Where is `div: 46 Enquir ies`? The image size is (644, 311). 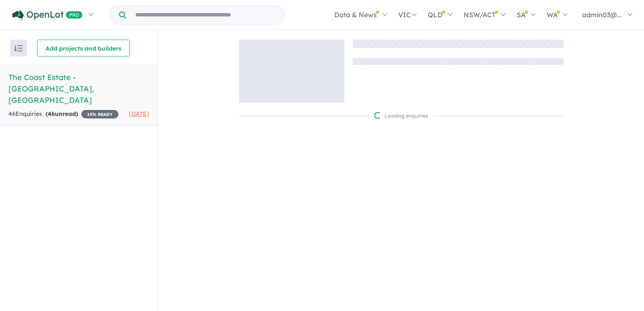
div: 46 Enquir ies is located at coordinates (63, 114).